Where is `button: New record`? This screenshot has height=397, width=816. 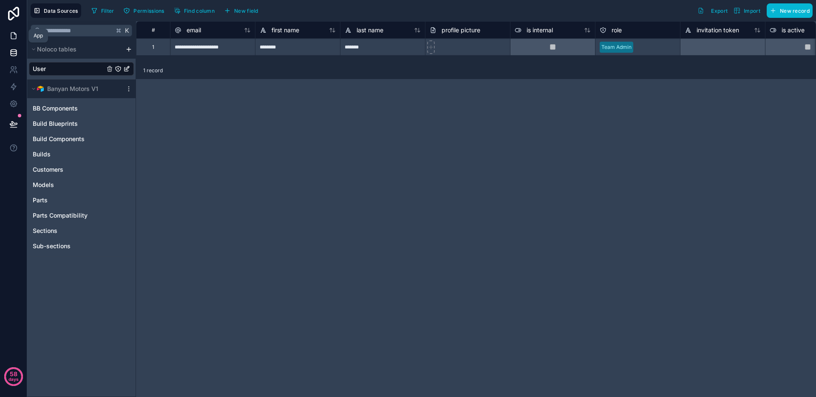 button: New record is located at coordinates (790, 11).